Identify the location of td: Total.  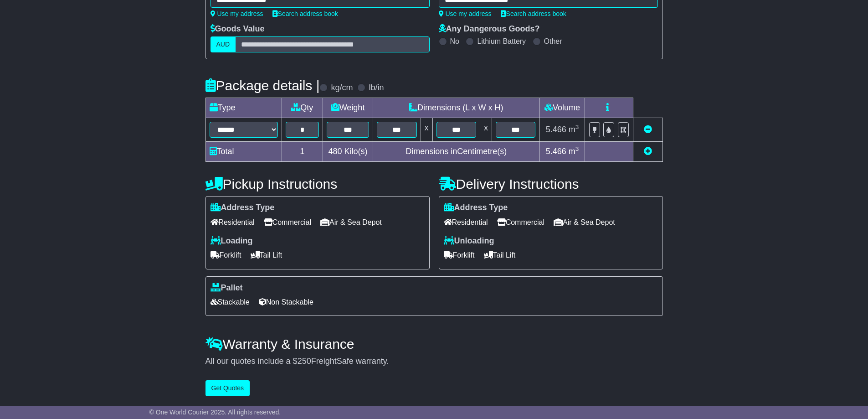
(243, 152).